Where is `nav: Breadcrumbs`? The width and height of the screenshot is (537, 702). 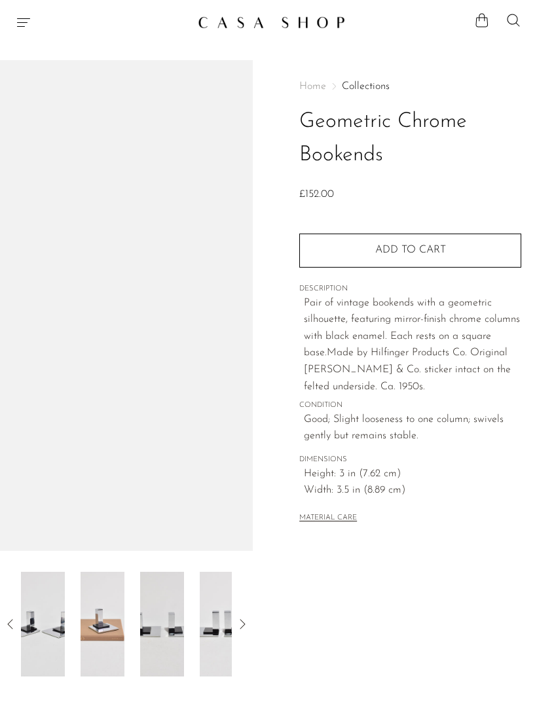
nav: Breadcrumbs is located at coordinates (410, 86).